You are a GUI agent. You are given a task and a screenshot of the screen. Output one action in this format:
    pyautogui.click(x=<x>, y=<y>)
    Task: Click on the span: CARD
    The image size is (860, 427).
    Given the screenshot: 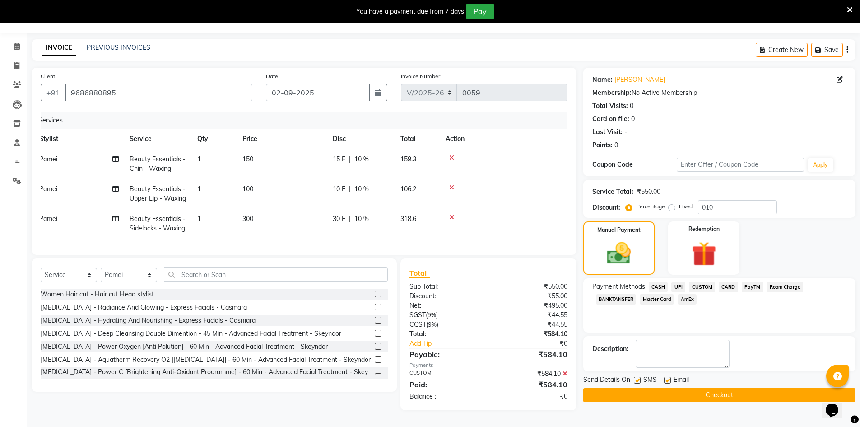 What is the action you would take?
    pyautogui.click(x=728, y=287)
    